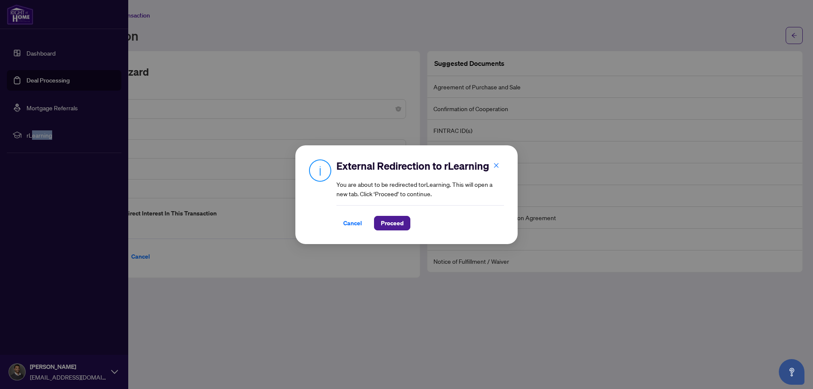 This screenshot has width=813, height=389. What do you see at coordinates (496, 165) in the screenshot?
I see `span: close` at bounding box center [496, 165].